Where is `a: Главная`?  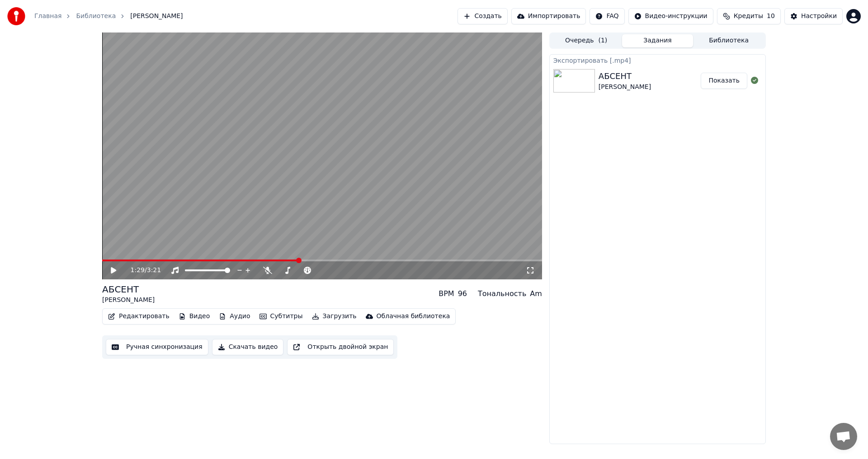
a: Главная is located at coordinates (47, 16).